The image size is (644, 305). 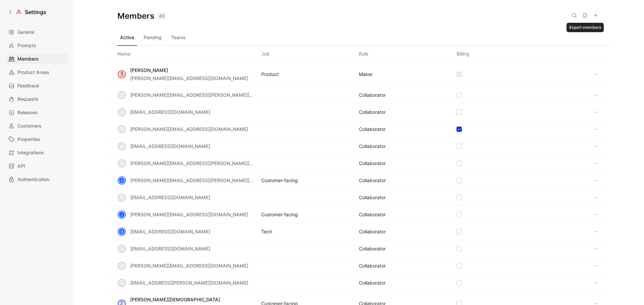 What do you see at coordinates (37, 153) in the screenshot?
I see `a: Integrations` at bounding box center [37, 153].